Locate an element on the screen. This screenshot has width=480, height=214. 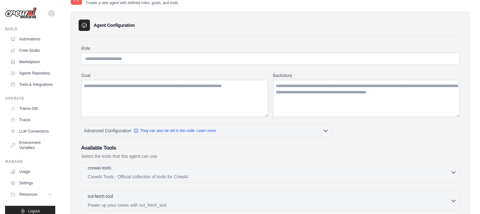
span: Logout is located at coordinates (34, 211).